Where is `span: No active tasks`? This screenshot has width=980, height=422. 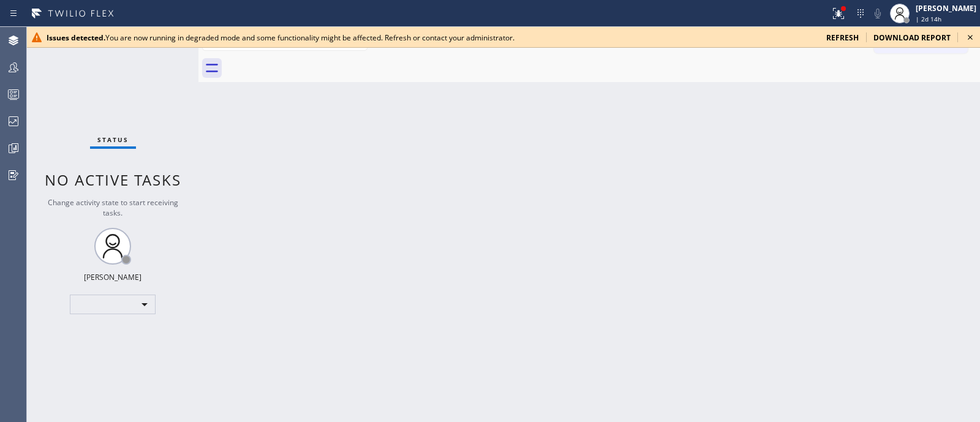 span: No active tasks is located at coordinates (113, 179).